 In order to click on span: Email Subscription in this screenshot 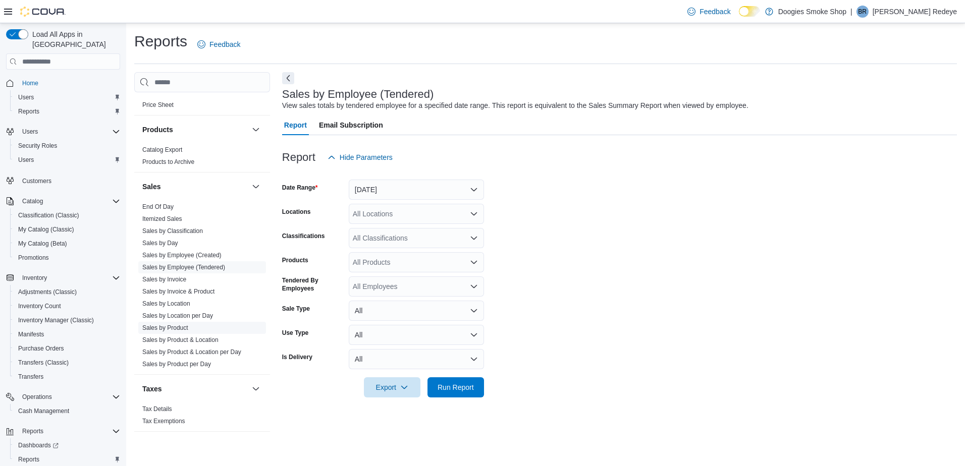, I will do `click(351, 125)`.